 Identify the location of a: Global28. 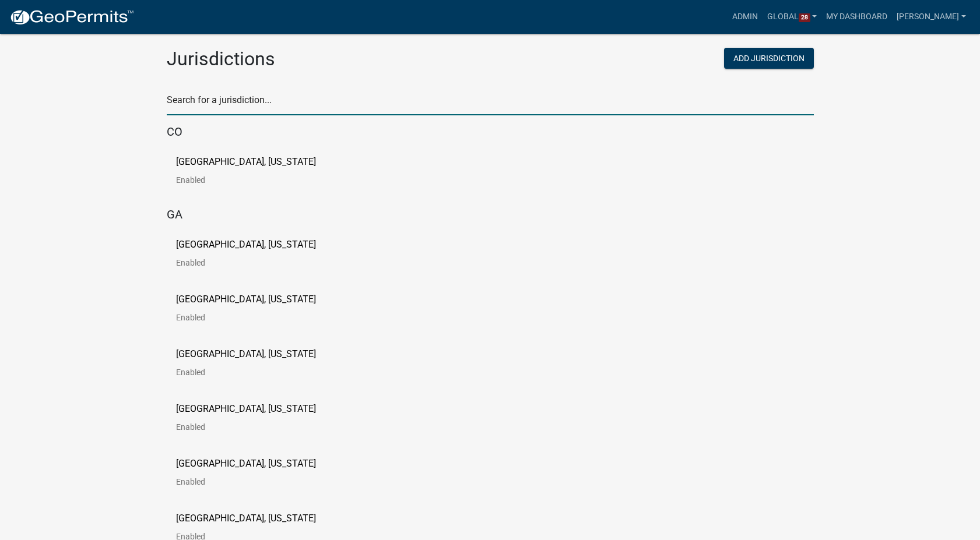
(793, 17).